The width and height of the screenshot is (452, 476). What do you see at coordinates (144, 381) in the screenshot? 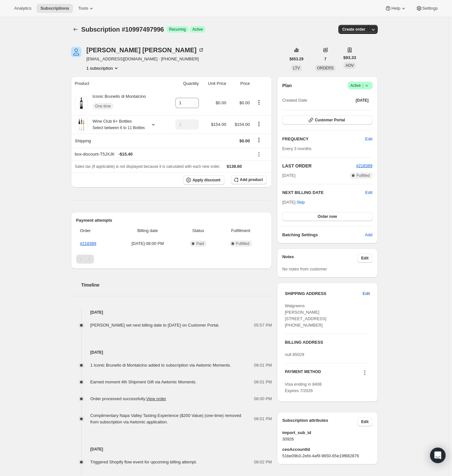
I see `span: Earned moment 4th Shipment Gift via Awtomic Moments.` at bounding box center [144, 381].